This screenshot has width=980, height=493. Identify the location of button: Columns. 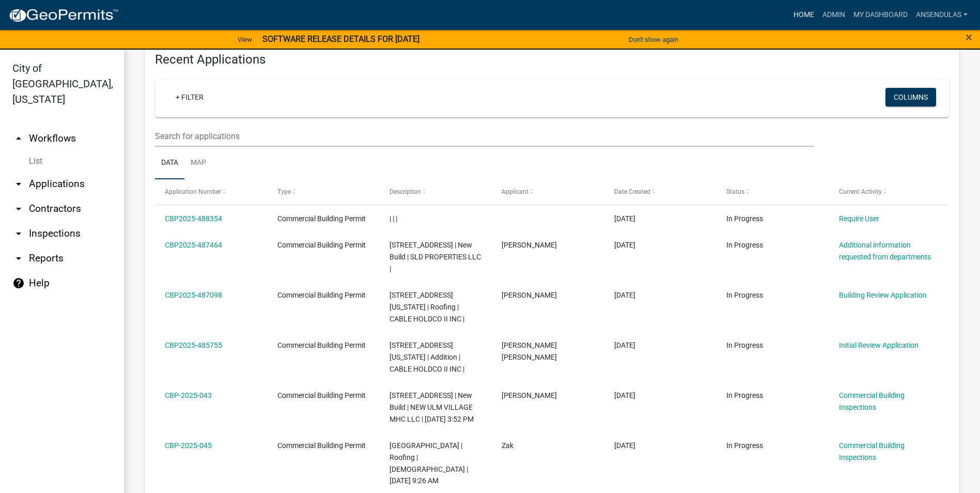
(910, 97).